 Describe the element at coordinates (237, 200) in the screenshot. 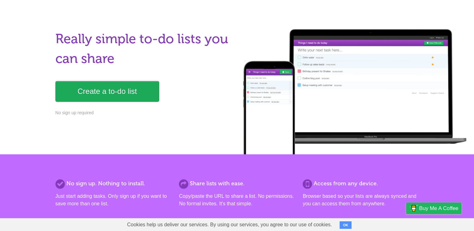

I see `p: Copy/paste the URL to share a list. No permissions. No formal invites. It's that simple.` at that location.